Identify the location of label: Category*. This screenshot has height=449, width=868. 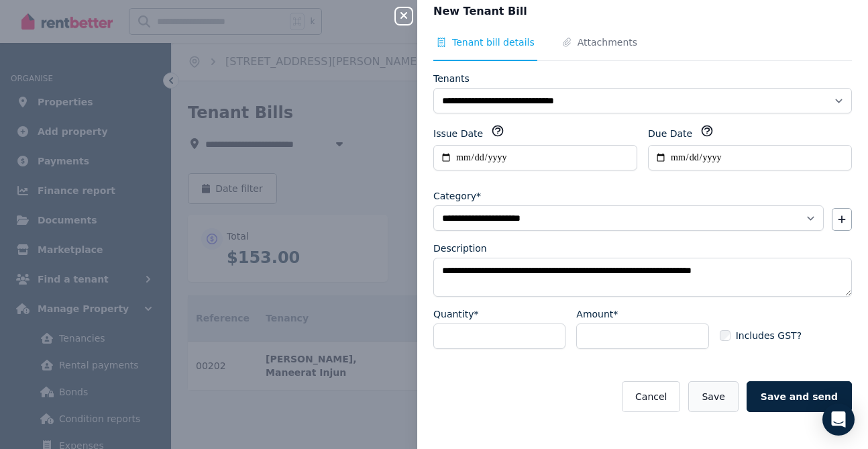
(456, 196).